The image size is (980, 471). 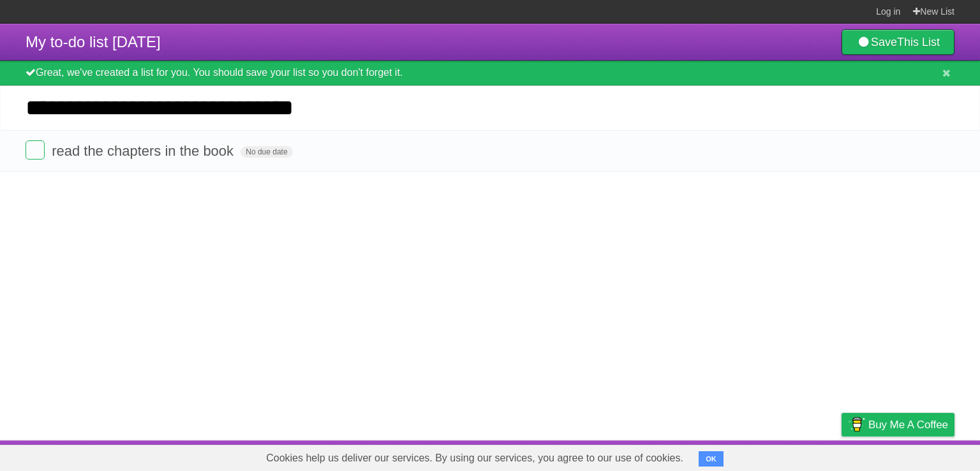 What do you see at coordinates (842, 456) in the screenshot?
I see `a: Privacy` at bounding box center [842, 456].